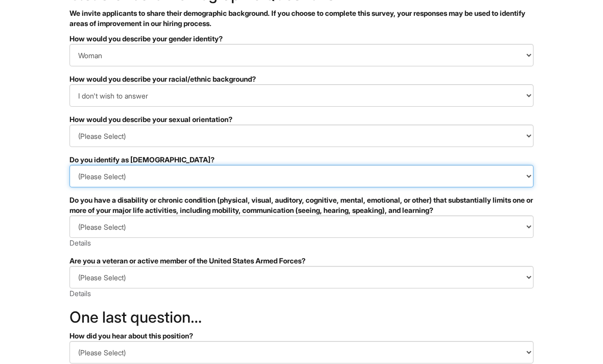  Describe the element at coordinates (301, 277) in the screenshot. I see `select: Are you a veteran or active member of the United States Armed Forces?` at that location.